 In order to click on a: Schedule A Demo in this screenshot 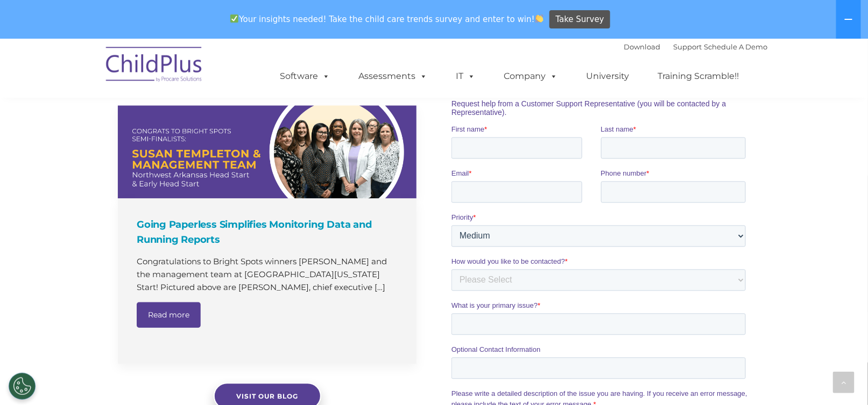, I will do `click(736, 47)`.